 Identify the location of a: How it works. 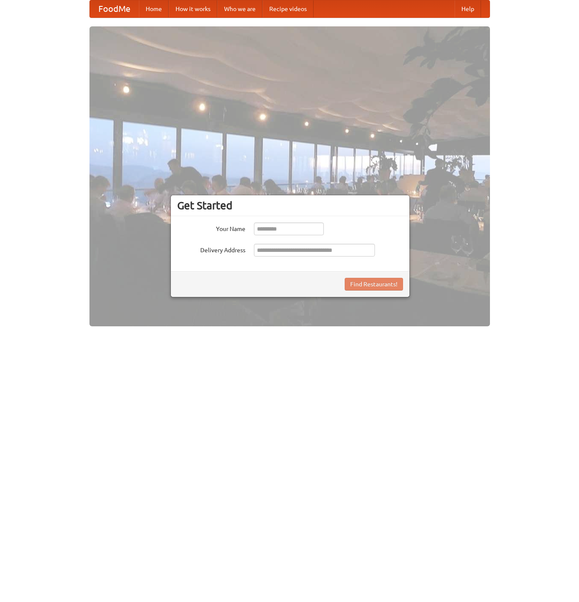
(193, 9).